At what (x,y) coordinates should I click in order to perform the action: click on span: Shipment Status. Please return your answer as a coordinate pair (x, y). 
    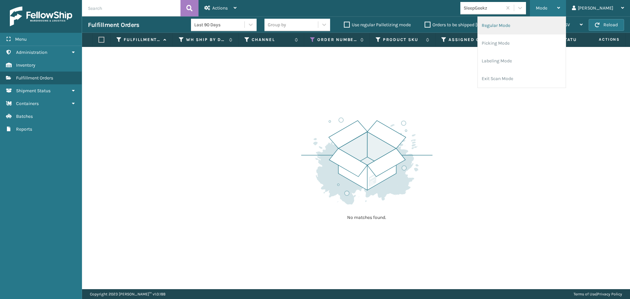
    Looking at the image, I should click on (33, 91).